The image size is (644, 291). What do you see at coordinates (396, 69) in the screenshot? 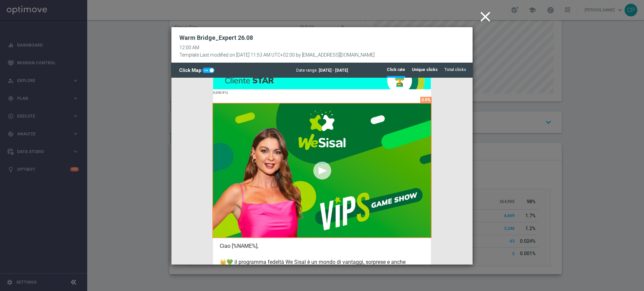
I see `tab-header: Click rate` at bounding box center [396, 69].